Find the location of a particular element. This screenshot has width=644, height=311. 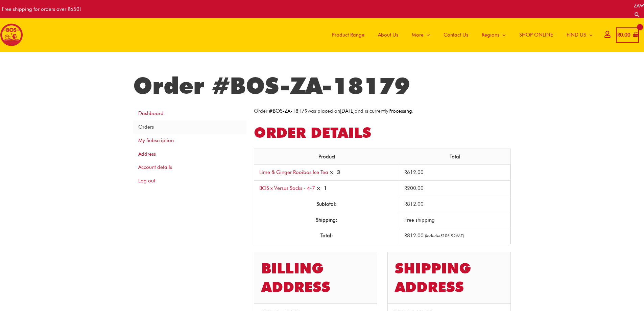

bdi: 200.00 is located at coordinates (414, 188).